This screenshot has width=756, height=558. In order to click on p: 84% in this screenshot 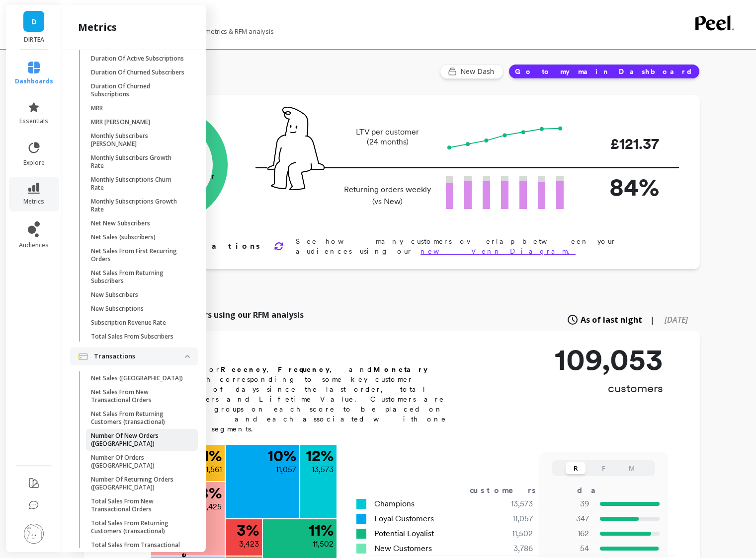, I will do `click(619, 187)`.